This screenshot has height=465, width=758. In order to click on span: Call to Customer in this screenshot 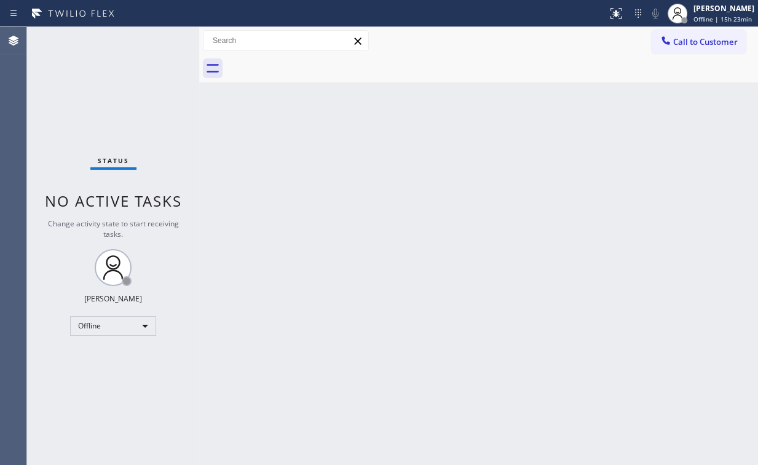, I will do `click(705, 42)`.